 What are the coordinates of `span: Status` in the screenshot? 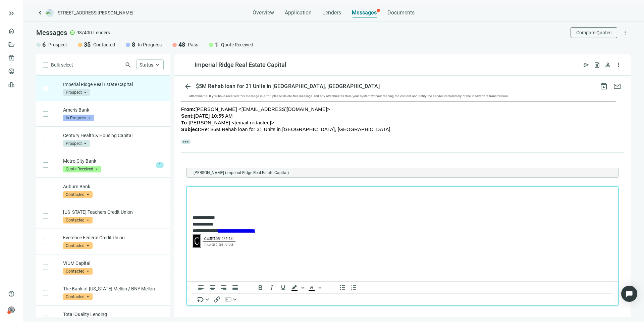 It's located at (146, 65).